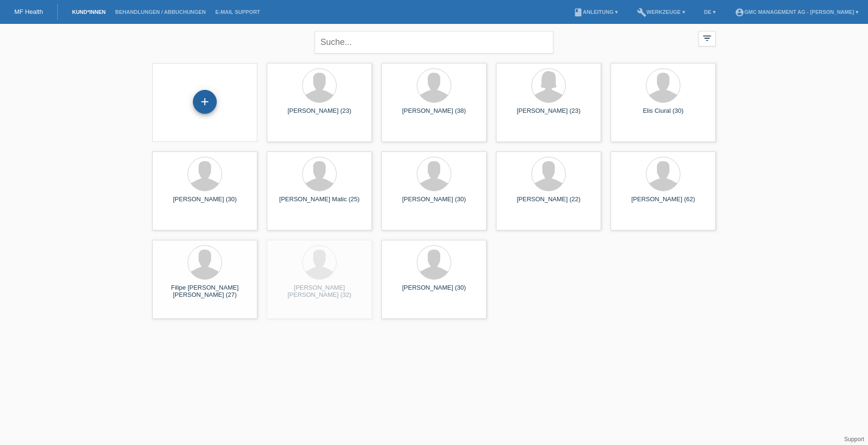  Describe the element at coordinates (661, 12) in the screenshot. I see `a: buildWerkzeuge ▾` at that location.